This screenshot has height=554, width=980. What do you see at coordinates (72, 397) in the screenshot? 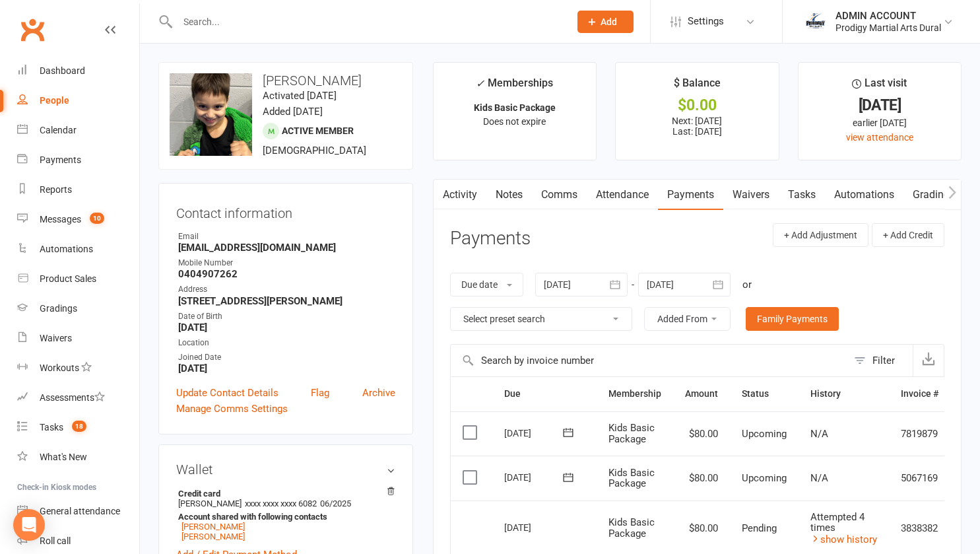
I see `div: Assessments` at bounding box center [72, 397].